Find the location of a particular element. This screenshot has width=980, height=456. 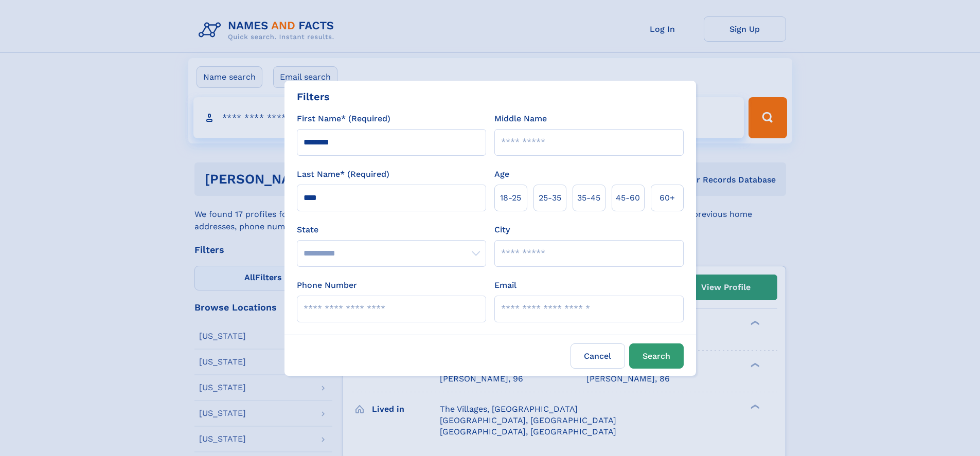

span: 35‑45 is located at coordinates (589, 198).